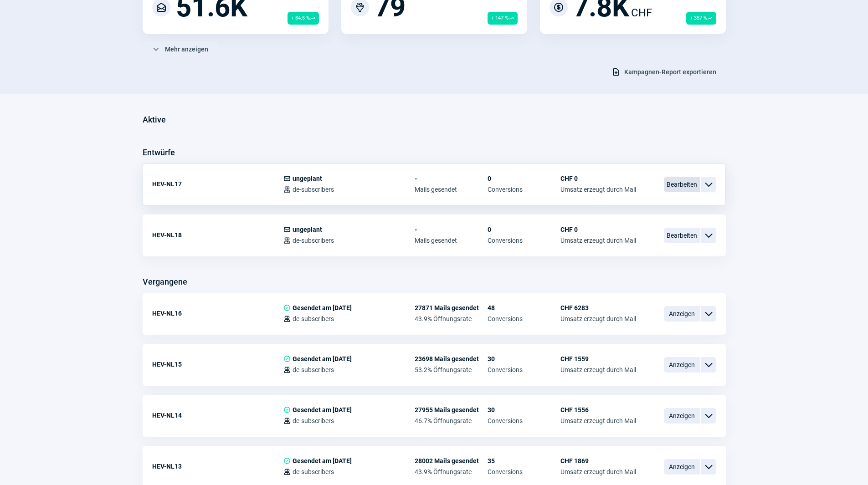 Image resolution: width=868 pixels, height=485 pixels. Describe the element at coordinates (217, 364) in the screenshot. I see `div: HEV-NL15` at that location.